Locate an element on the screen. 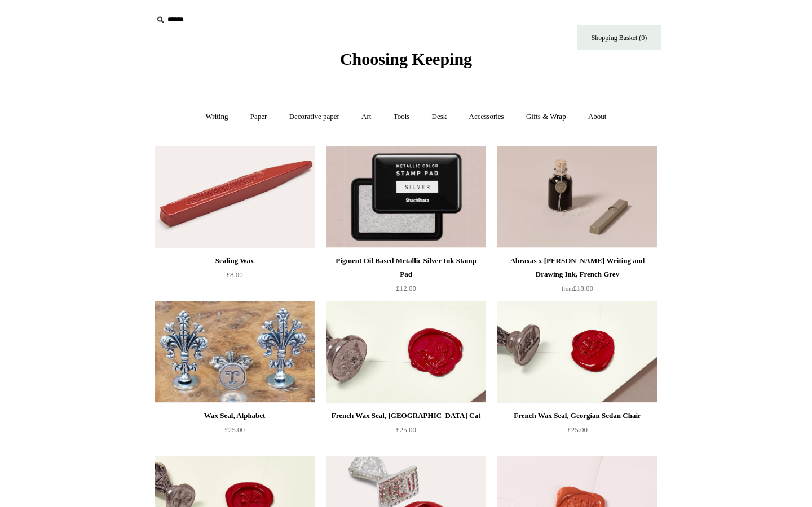  img: Sealing Wax is located at coordinates (234, 197).